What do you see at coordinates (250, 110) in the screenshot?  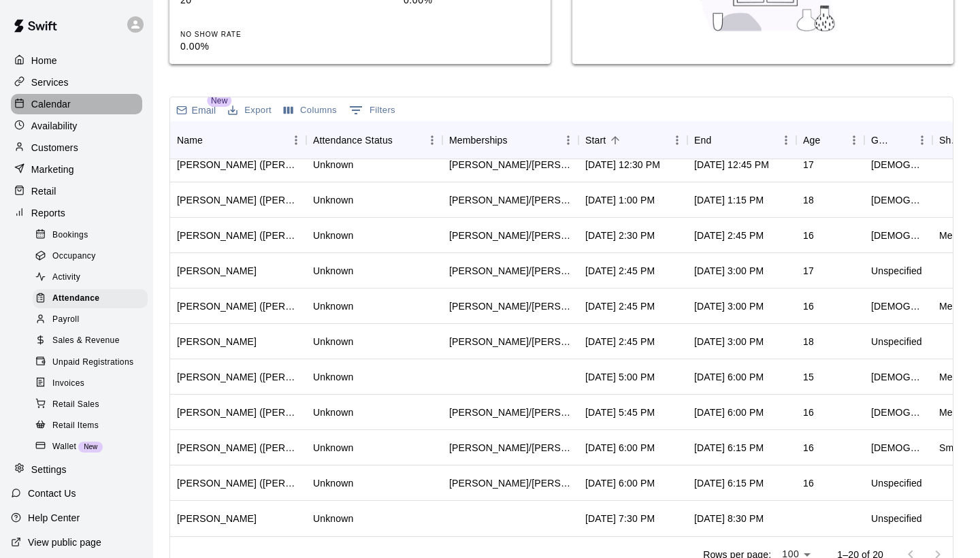 I see `button: Export` at bounding box center [250, 110].